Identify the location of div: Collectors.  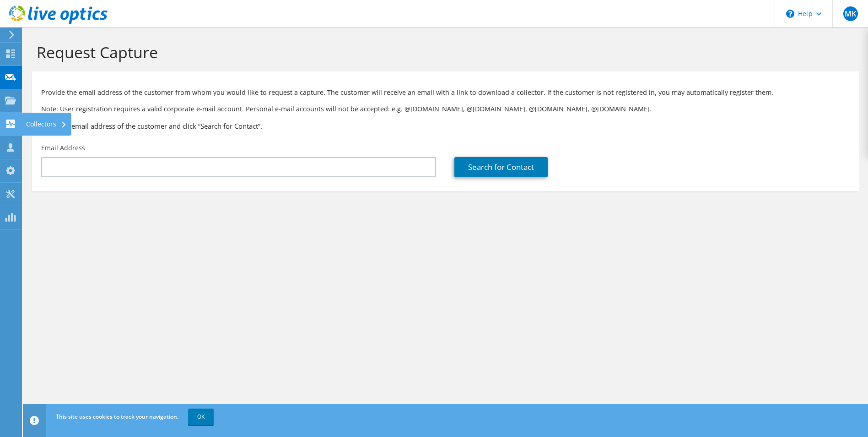
(46, 124).